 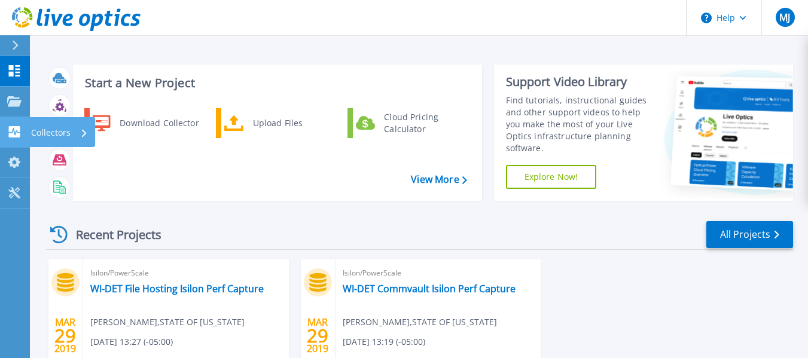 I want to click on a: All Projects, so click(x=750, y=235).